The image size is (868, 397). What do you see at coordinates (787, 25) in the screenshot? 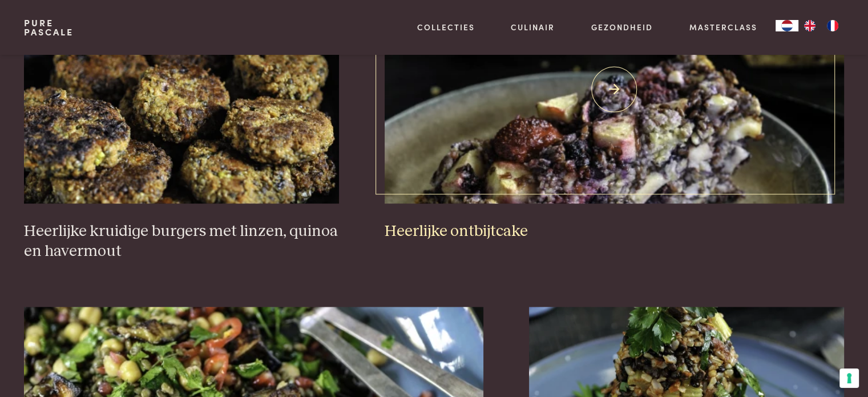
I see `div: Language` at bounding box center [787, 25].